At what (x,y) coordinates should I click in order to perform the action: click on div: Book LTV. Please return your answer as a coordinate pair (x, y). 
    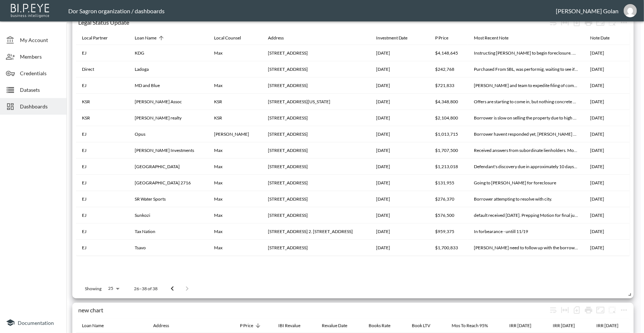
    Looking at the image, I should click on (421, 326).